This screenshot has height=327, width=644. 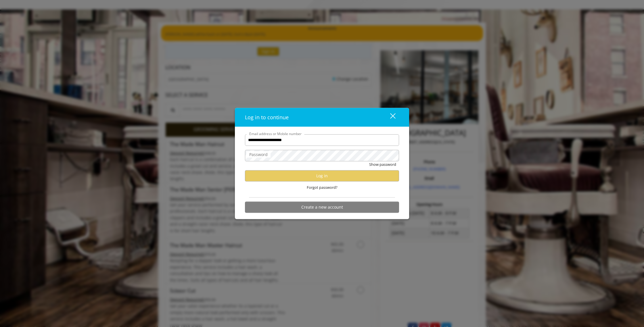 What do you see at coordinates (258, 154) in the screenshot?
I see `label: Password` at bounding box center [258, 154].